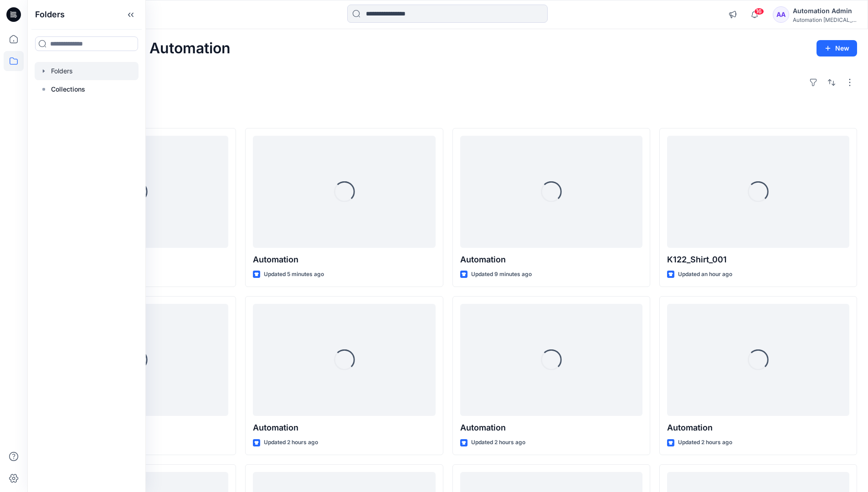  Describe the element at coordinates (824, 11) in the screenshot. I see `div: Automation Admin` at that location.